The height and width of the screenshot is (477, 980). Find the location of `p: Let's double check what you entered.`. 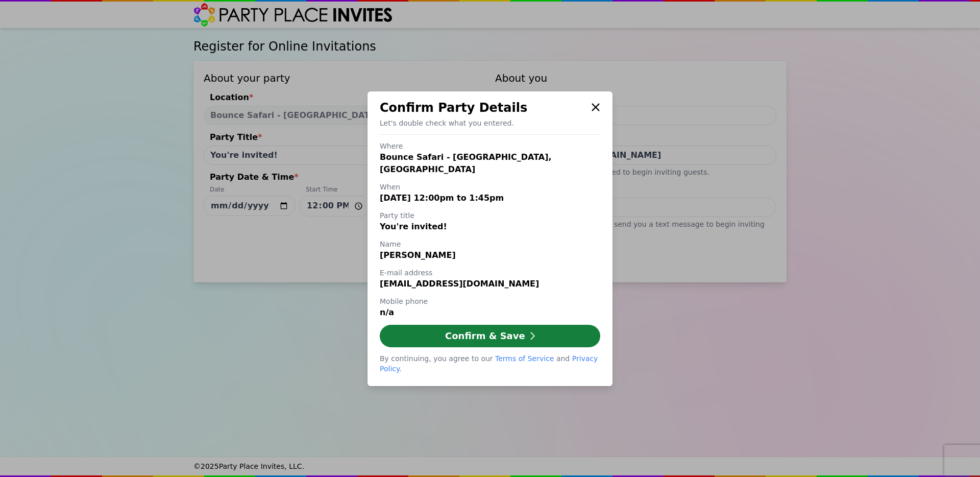

p: Let's double check what you entered. is located at coordinates (490, 123).